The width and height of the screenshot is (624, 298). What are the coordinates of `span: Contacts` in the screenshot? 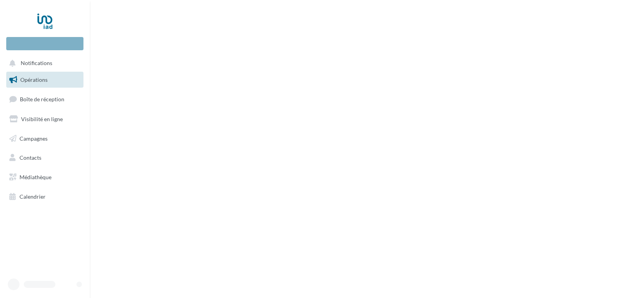 It's located at (30, 158).